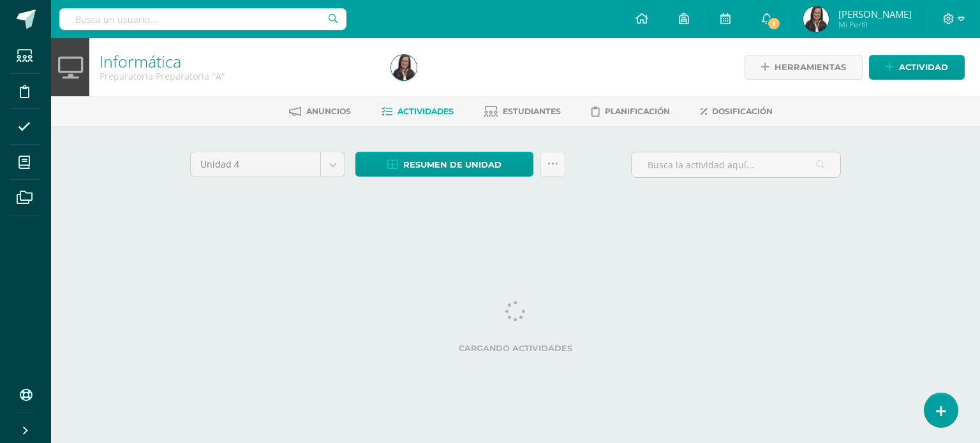  I want to click on a: Herramientas, so click(803, 67).